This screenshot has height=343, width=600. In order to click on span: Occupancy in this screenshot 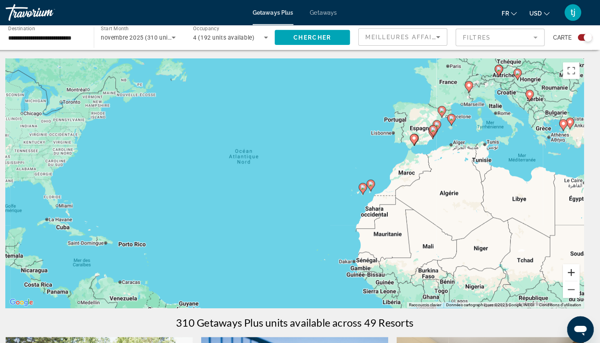, I will do `click(213, 28)`.